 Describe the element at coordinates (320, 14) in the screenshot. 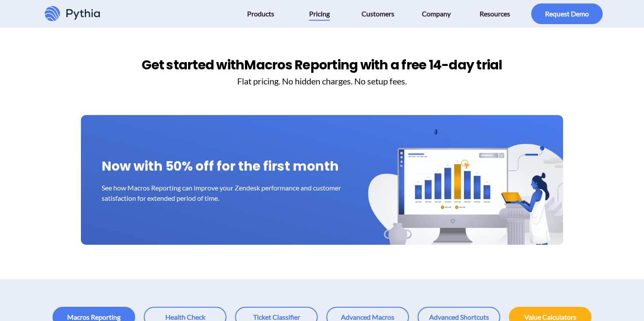

I see `span: Pricing` at that location.